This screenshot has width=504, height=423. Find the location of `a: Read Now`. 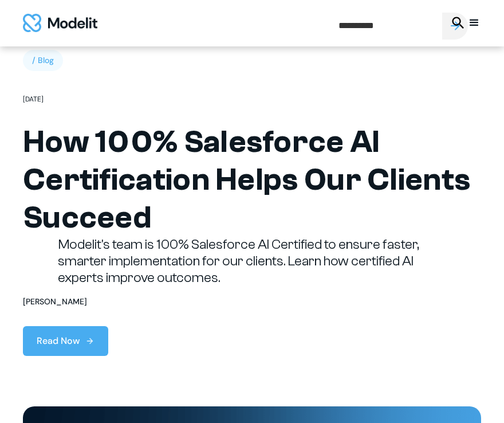

a: Read Now is located at coordinates (65, 341).